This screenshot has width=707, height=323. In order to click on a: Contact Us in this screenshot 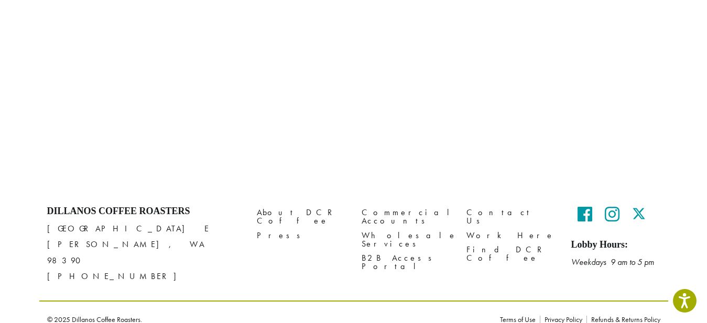, I will do `click(511, 217)`.